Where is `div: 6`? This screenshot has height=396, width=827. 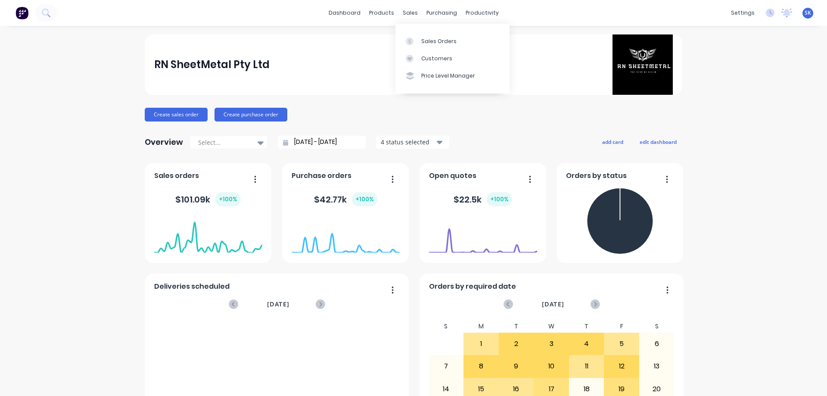
div: 6 is located at coordinates (657, 344).